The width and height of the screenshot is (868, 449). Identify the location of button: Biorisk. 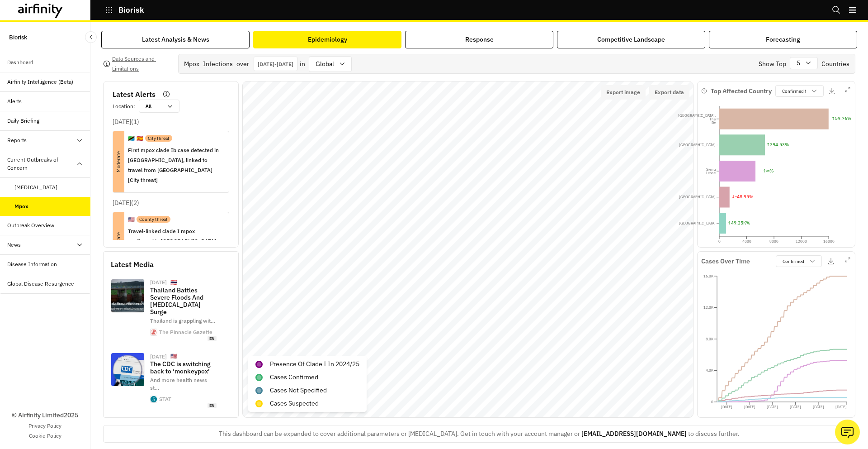
(124, 10).